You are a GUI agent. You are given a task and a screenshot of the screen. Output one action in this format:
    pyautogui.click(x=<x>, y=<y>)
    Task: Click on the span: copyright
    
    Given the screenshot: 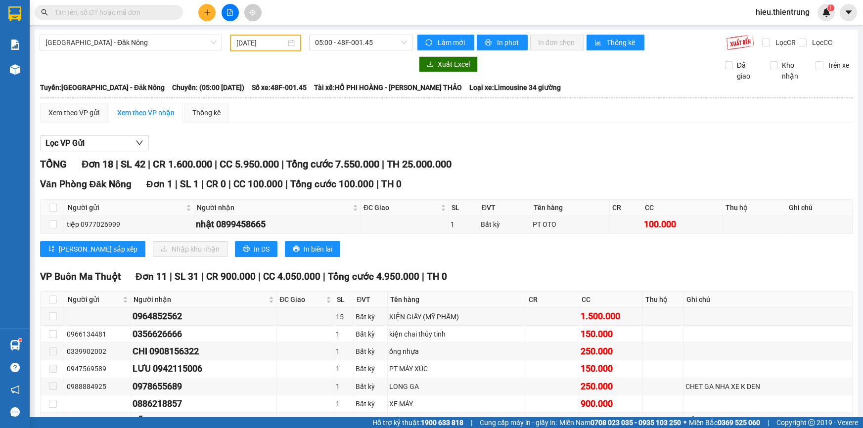 What is the action you would take?
    pyautogui.click(x=812, y=423)
    